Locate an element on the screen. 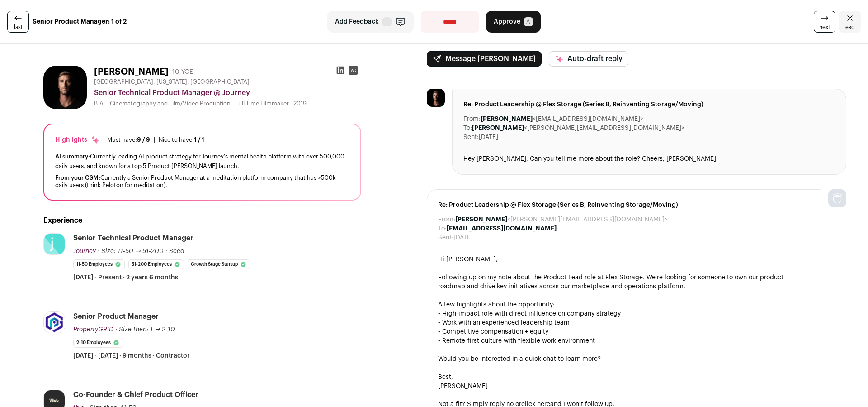 The height and width of the screenshot is (407, 868). li: Growth Stage Startup is located at coordinates (219, 264).